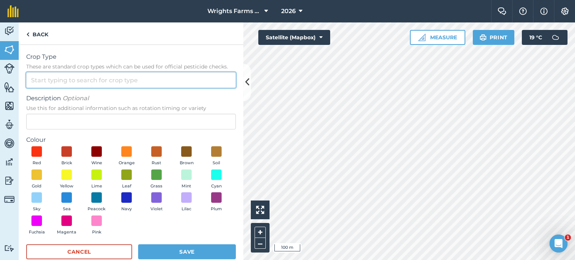  I want to click on button: Rust, so click(157, 157).